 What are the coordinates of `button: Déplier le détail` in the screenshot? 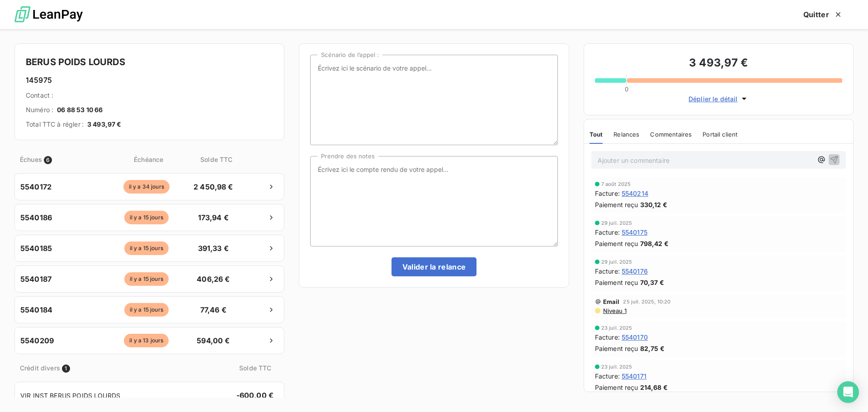 It's located at (719, 99).